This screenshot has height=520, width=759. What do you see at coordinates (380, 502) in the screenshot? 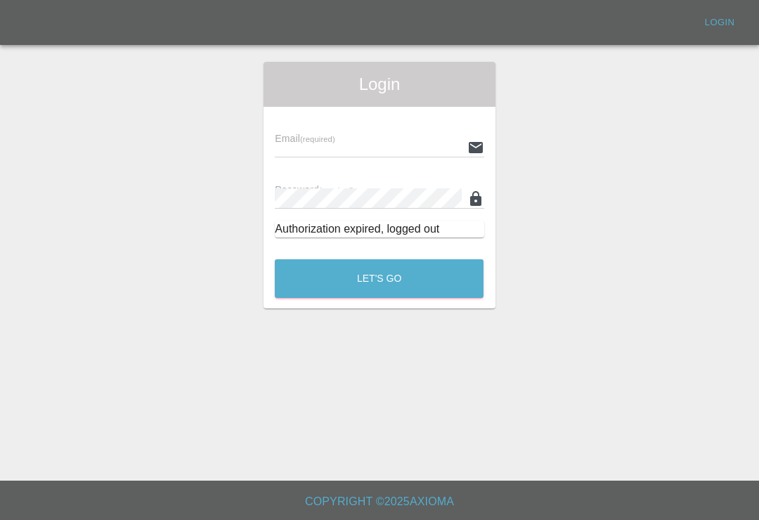
I see `h6: Copyright © 2025 Axioma` at bounding box center [380, 502].